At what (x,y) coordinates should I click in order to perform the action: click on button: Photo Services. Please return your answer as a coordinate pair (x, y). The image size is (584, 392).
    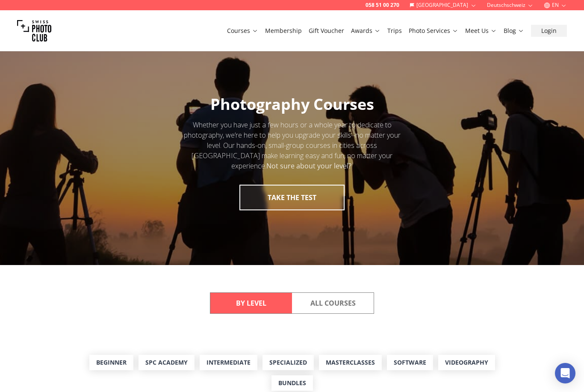
    Looking at the image, I should click on (433, 31).